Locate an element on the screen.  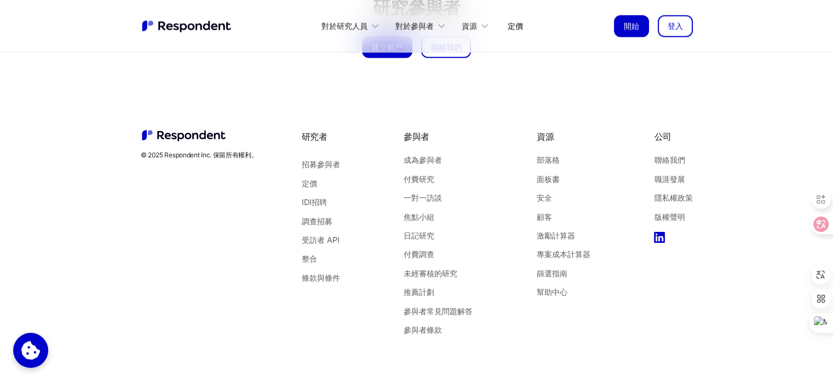
a: 成為參與者 is located at coordinates (438, 160).